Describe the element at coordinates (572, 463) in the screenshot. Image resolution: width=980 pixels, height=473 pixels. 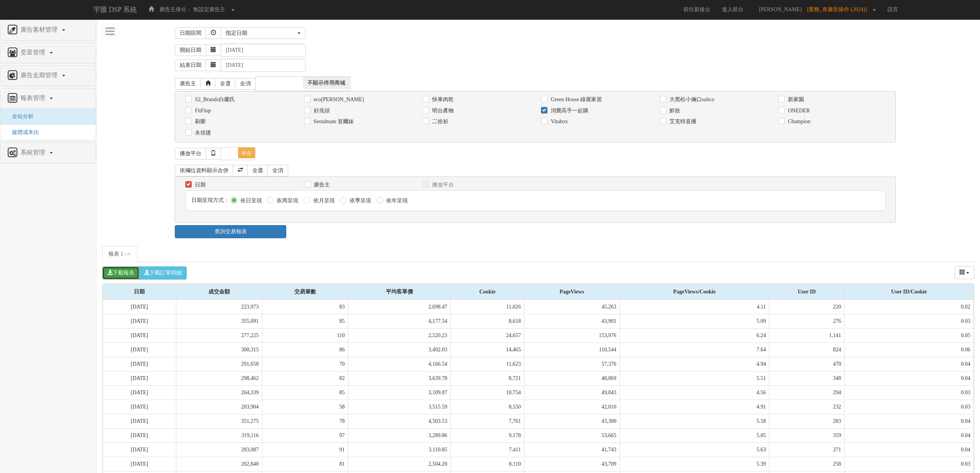
I see `td: 43,709` at that location.